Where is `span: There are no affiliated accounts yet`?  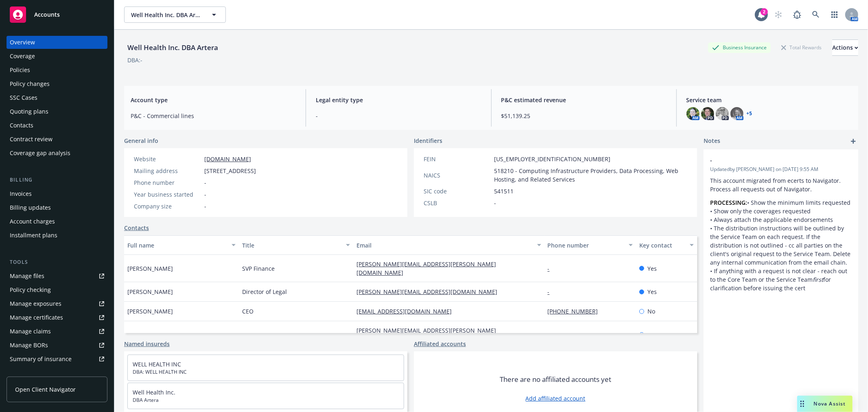
span: There are no affiliated accounts yet is located at coordinates (555, 379).